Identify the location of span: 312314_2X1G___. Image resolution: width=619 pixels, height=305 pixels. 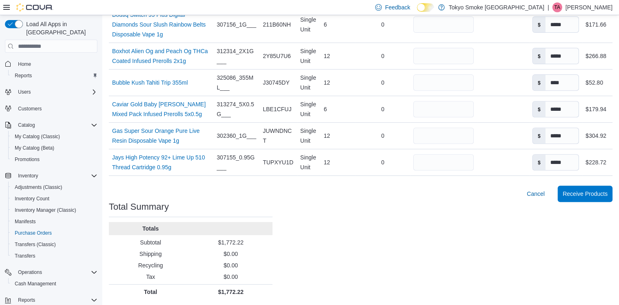
(237, 56).